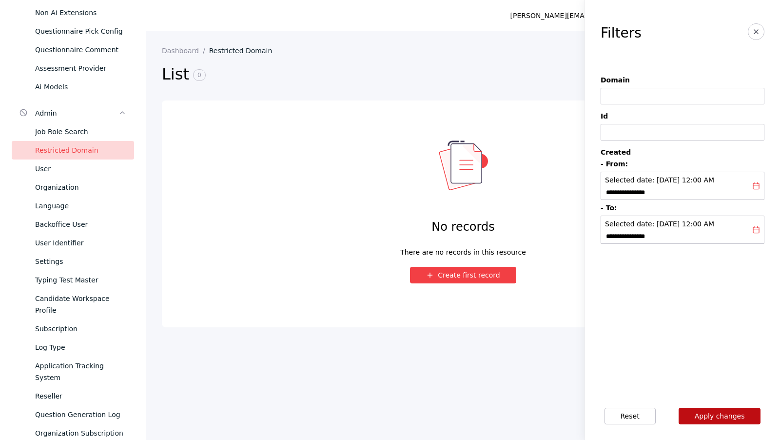 This screenshot has height=440, width=780. I want to click on a: Settings, so click(73, 261).